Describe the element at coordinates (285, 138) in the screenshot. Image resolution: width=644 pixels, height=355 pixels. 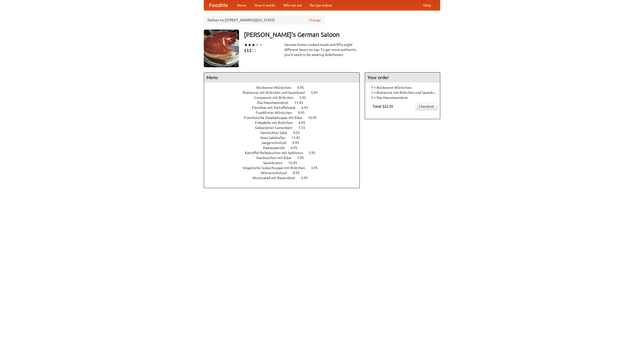
I see `a: Haus Salatteller 11.45` at that location.